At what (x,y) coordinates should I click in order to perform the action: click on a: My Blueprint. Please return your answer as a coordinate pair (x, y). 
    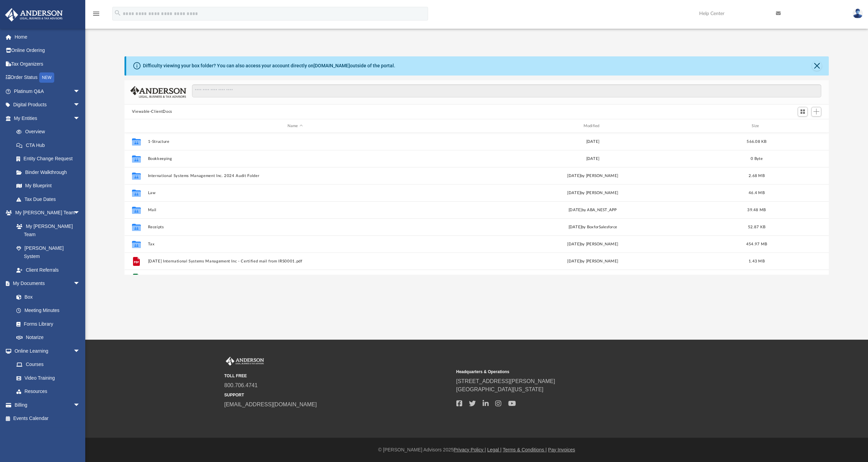
    Looking at the image, I should click on (49, 186).